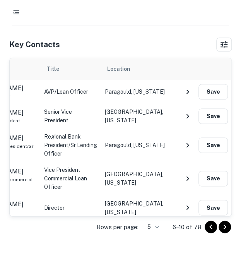 Image resolution: width=241 pixels, height=257 pixels. Describe the element at coordinates (58, 69) in the screenshot. I see `span: Title` at that location.